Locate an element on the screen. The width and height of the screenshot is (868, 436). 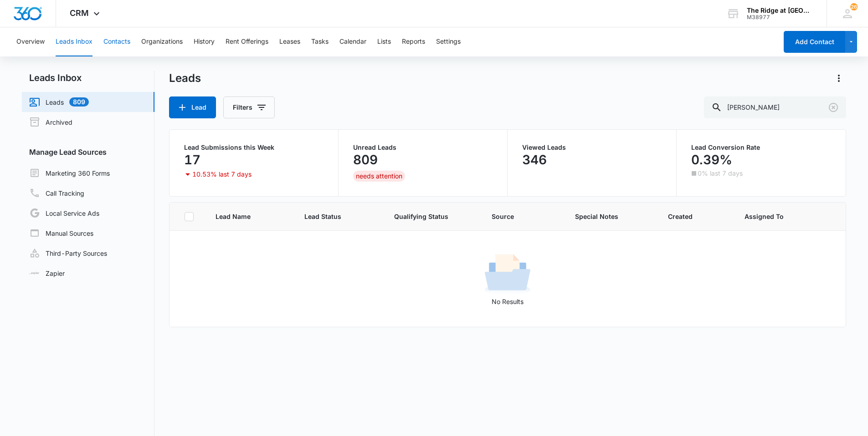
a: Leads809 is located at coordinates (59, 102).